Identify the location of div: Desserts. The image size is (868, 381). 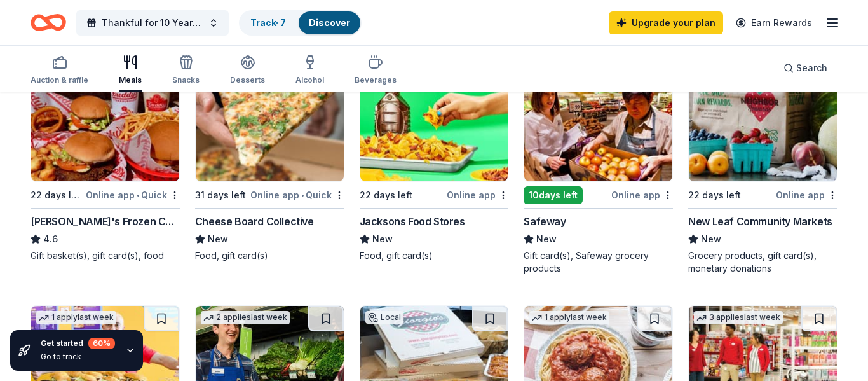
(247, 80).